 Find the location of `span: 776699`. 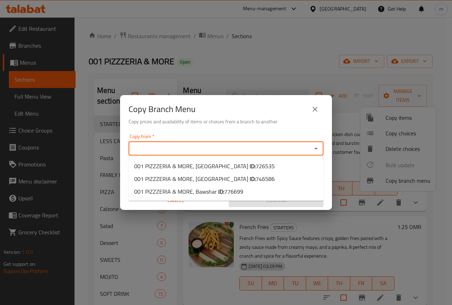

span: 776699 is located at coordinates (234, 191).